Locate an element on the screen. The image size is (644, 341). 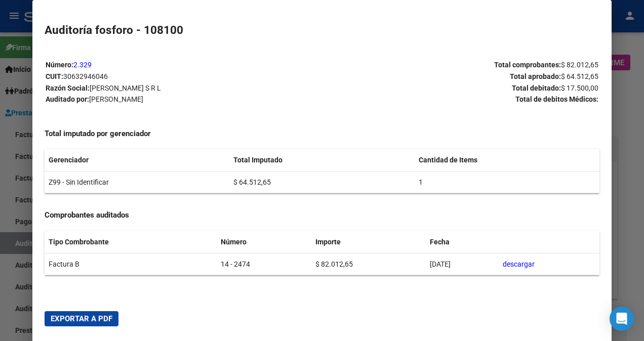
span: 30632946046 is located at coordinates (86, 76).